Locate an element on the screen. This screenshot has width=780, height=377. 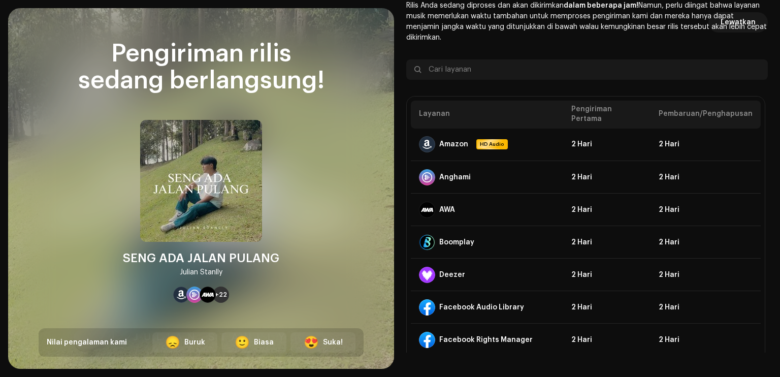
div: Julian Stanlly is located at coordinates (201, 272).